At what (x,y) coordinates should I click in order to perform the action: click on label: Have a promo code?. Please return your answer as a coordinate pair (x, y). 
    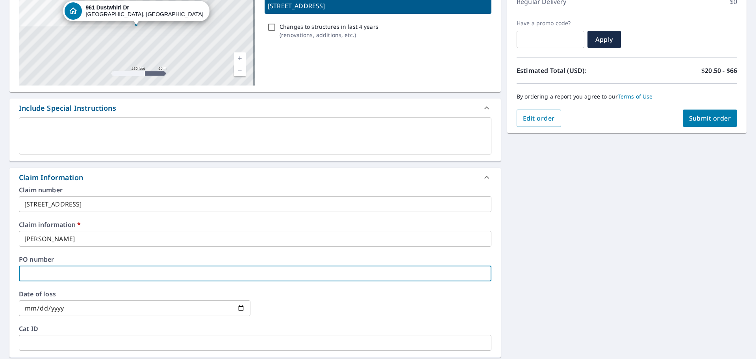
    Looking at the image, I should click on (550, 23).